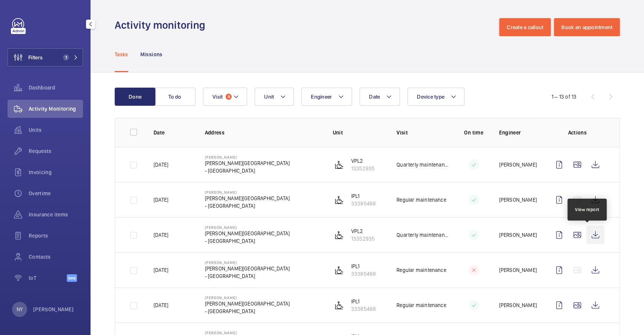 Image resolution: width=644 pixels, height=335 pixels. What do you see at coordinates (151, 55) in the screenshot?
I see `p: Missions` at bounding box center [151, 55].